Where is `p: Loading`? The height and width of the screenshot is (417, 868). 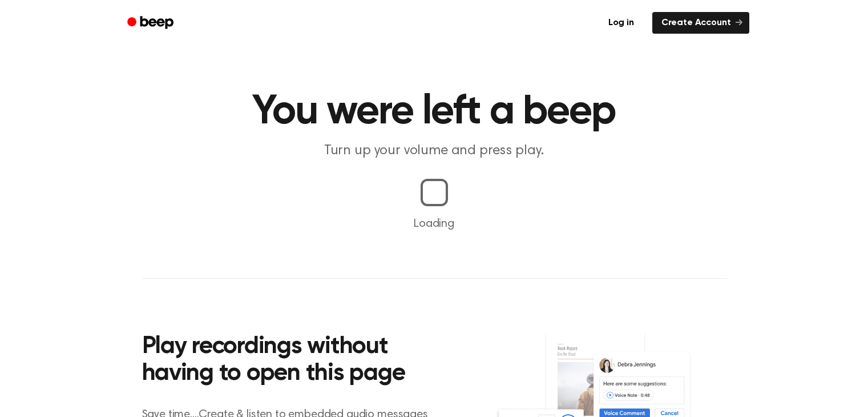
p: Loading is located at coordinates (434, 224).